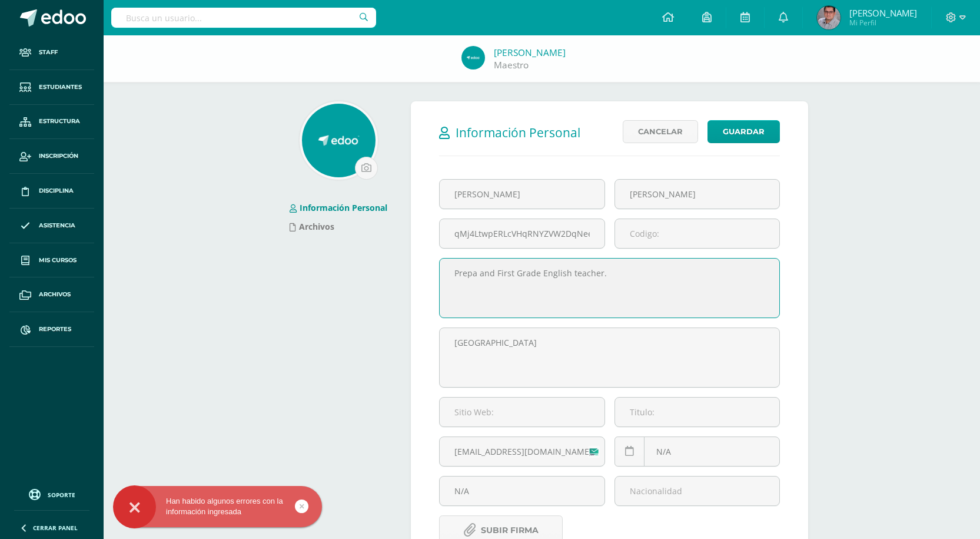  I want to click on span: Información Personal, so click(518, 132).